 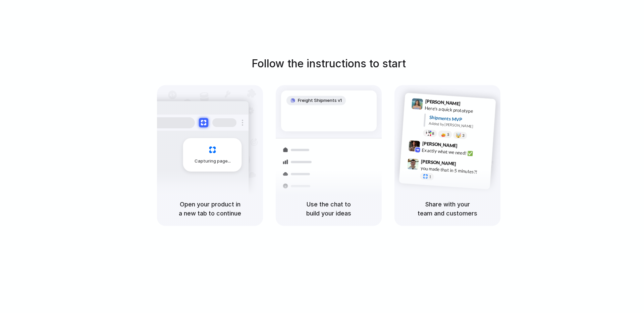 What do you see at coordinates (470, 105) in the screenshot?
I see `span: 9:41 AM` at bounding box center [470, 105].